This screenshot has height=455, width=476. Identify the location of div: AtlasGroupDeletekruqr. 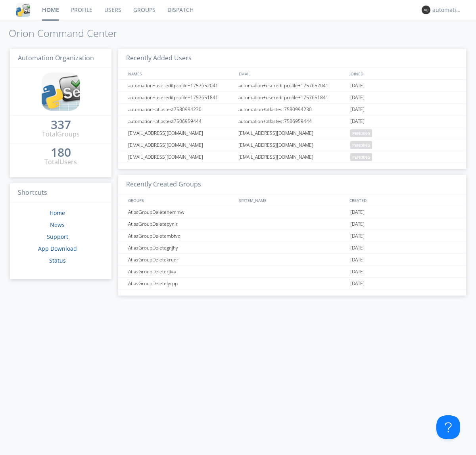
(181, 260).